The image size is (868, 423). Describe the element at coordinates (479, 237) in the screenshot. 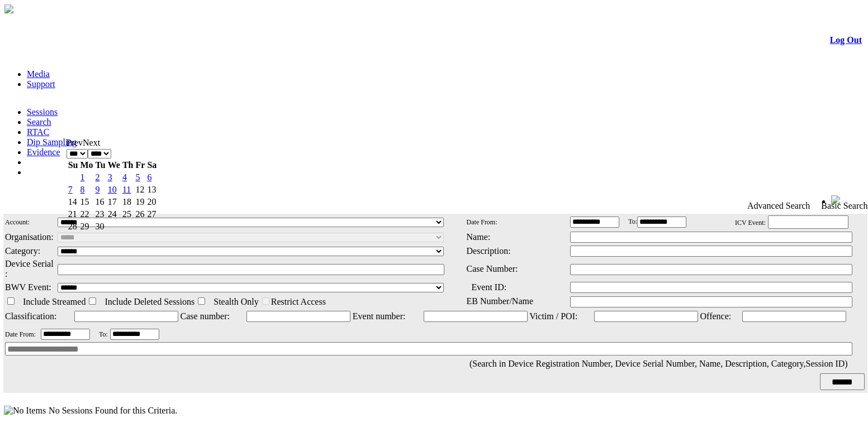

I see `span: Name:` at that location.